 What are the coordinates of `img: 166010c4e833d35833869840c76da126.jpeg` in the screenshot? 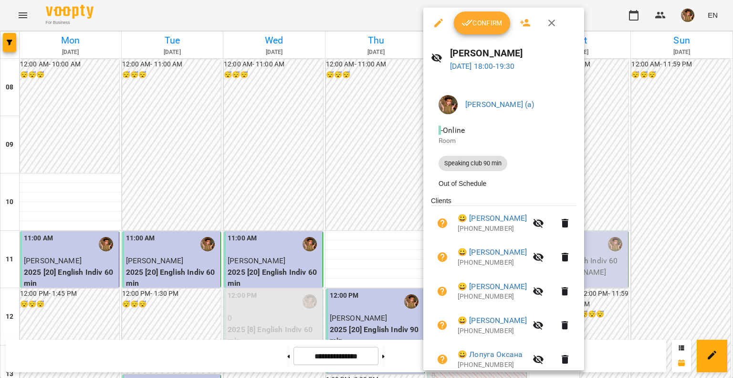 It's located at (448, 105).